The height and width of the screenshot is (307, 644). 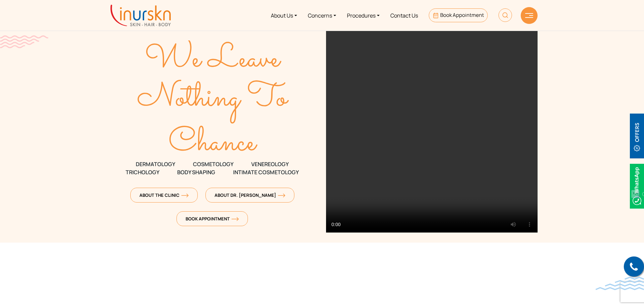 What do you see at coordinates (214, 164) in the screenshot?
I see `span: COSMETOLOGY` at bounding box center [214, 164].